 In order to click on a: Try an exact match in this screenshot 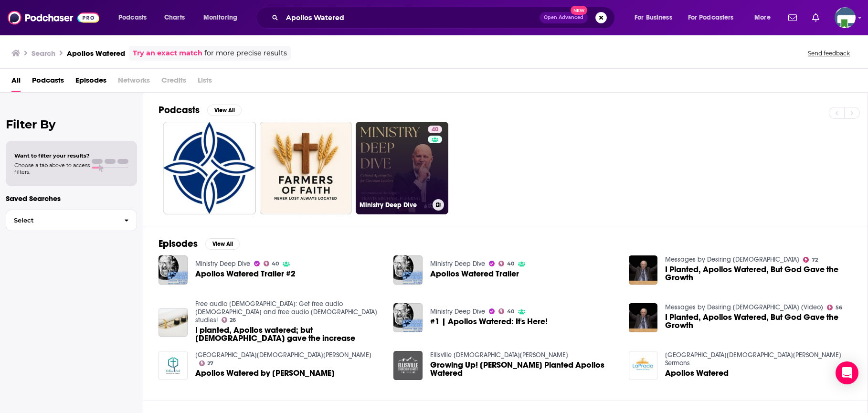, I will do `click(168, 53)`.